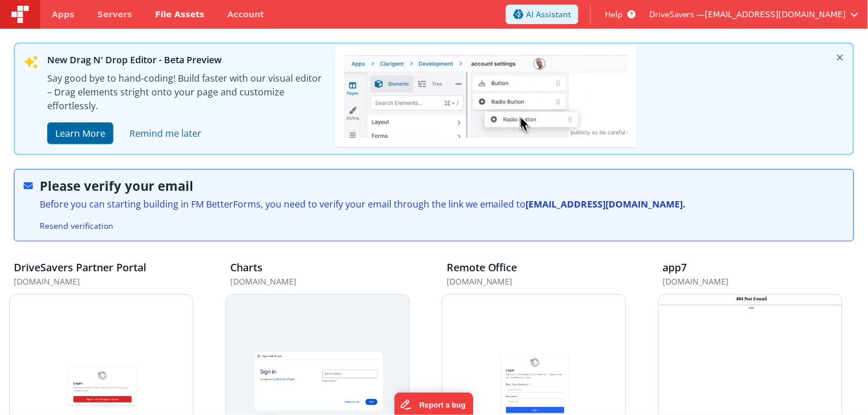 The image size is (868, 415). Describe the element at coordinates (80, 134) in the screenshot. I see `a: Learn More` at that location.